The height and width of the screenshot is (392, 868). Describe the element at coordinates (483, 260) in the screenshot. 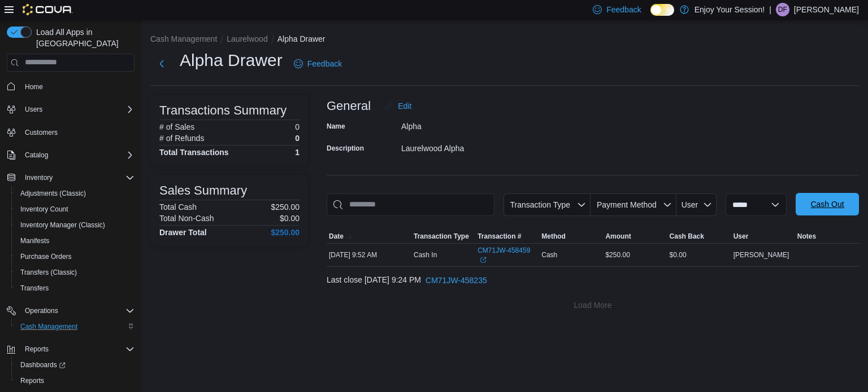

I see `svg: External link` at that location.